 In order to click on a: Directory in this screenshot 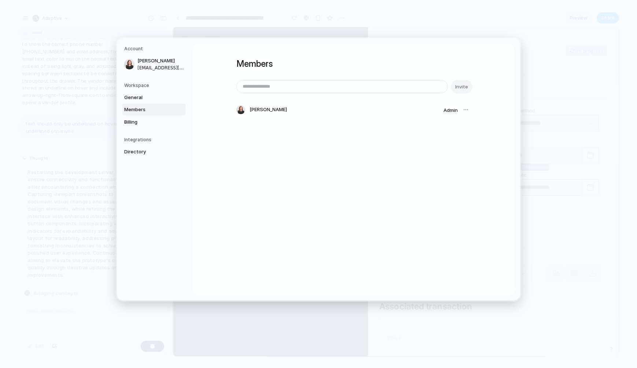, I will do `click(154, 152)`.